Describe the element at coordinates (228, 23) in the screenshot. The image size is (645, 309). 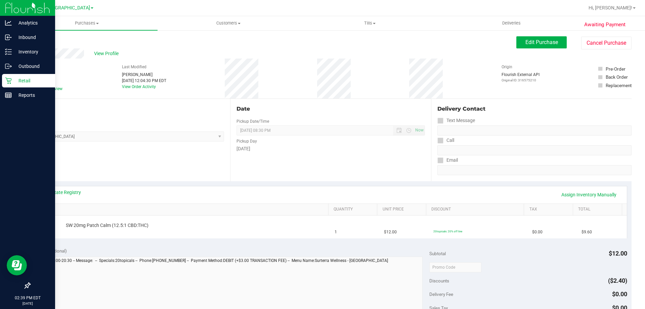
I see `span: Customers` at that location.